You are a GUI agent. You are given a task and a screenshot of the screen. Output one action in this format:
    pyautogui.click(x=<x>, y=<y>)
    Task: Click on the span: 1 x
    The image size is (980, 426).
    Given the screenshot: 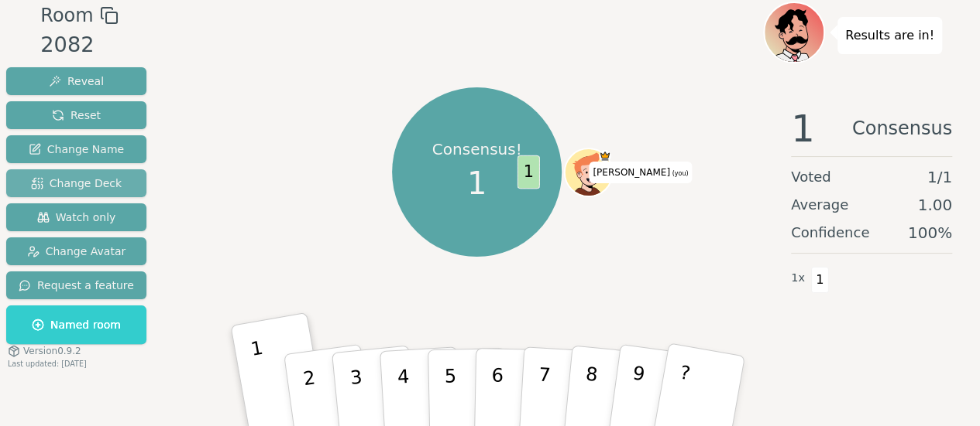 What is the action you would take?
    pyautogui.click(x=798, y=279)
    